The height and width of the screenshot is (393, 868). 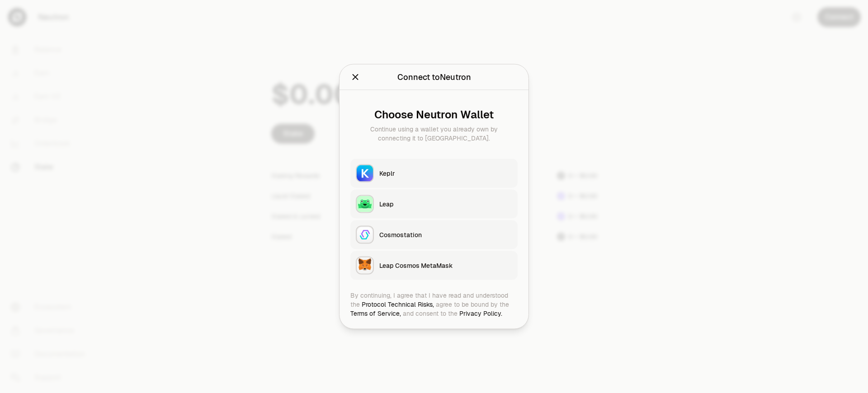 What do you see at coordinates (446, 174) in the screenshot?
I see `div: Keplr` at bounding box center [446, 174].